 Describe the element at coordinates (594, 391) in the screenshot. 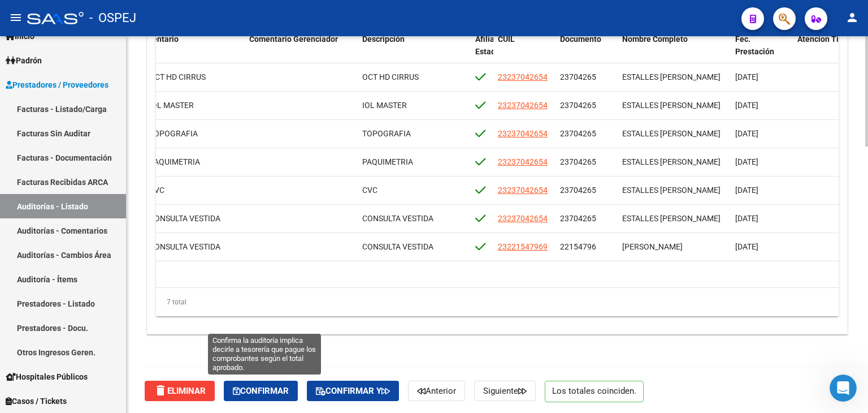

I see `p: Los totales coinciden.` at that location.